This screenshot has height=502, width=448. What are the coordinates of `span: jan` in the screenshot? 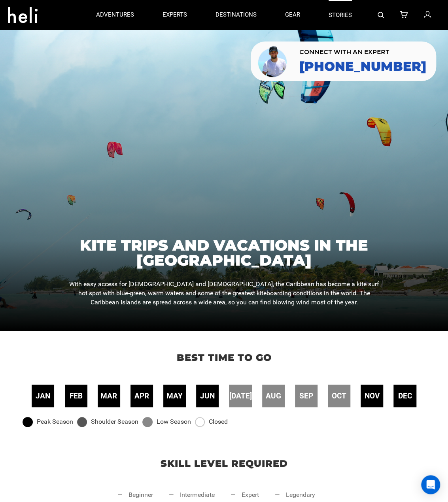 It's located at (43, 396).